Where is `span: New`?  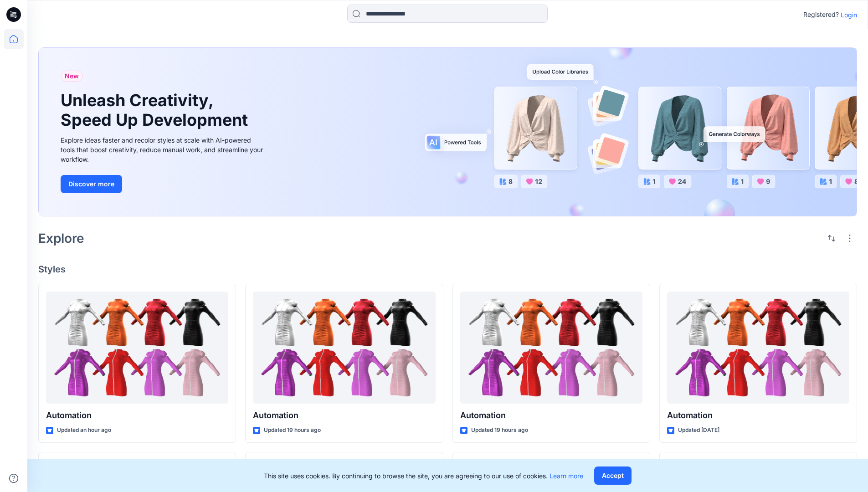
span: New is located at coordinates (71, 76).